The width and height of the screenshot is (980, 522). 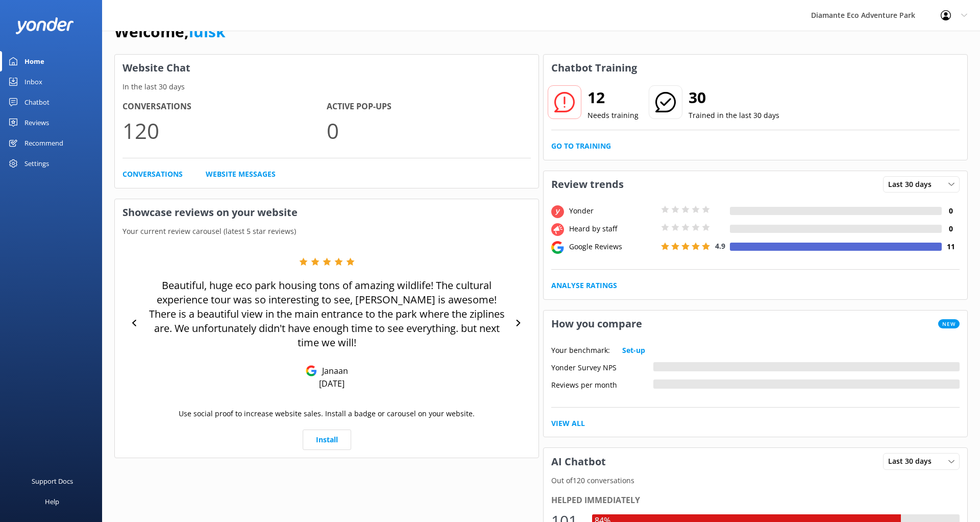 What do you see at coordinates (52, 501) in the screenshot?
I see `div: Help` at bounding box center [52, 501].